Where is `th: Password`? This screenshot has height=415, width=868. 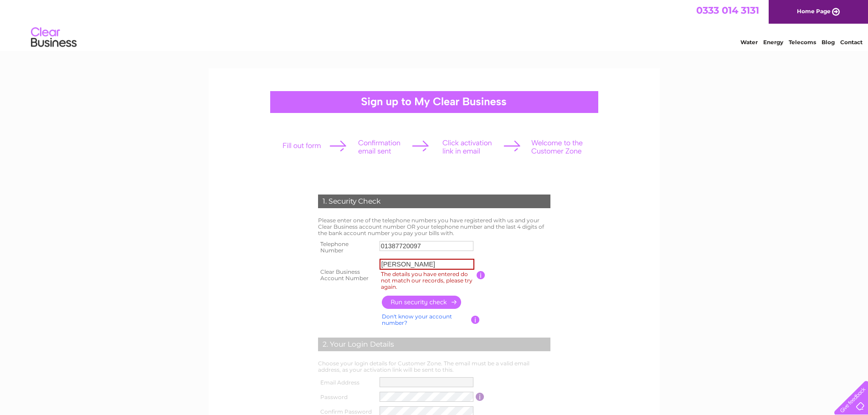
th: Password is located at coordinates (347, 397).